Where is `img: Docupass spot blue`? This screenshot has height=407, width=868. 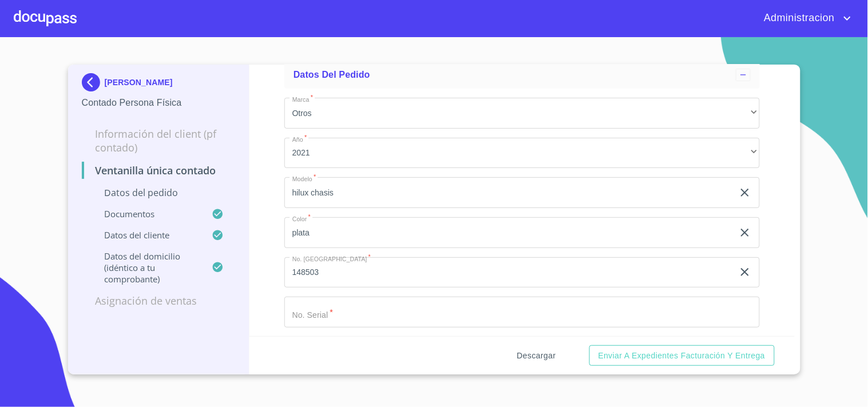
img: Docupass spot blue is located at coordinates (93, 83).